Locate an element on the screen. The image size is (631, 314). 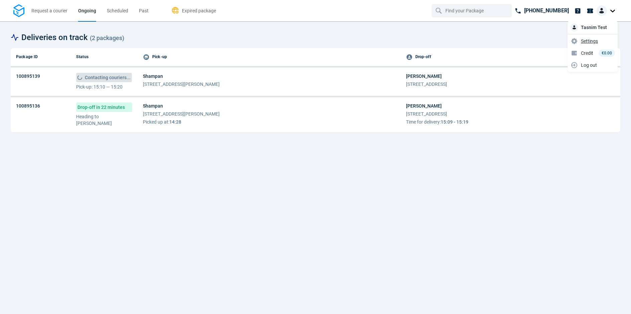
div: Drop-off is located at coordinates (510, 57).